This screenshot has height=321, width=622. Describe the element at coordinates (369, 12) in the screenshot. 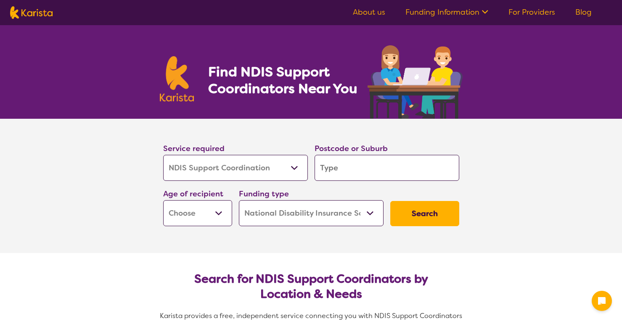

I see `a: About us` at that location.